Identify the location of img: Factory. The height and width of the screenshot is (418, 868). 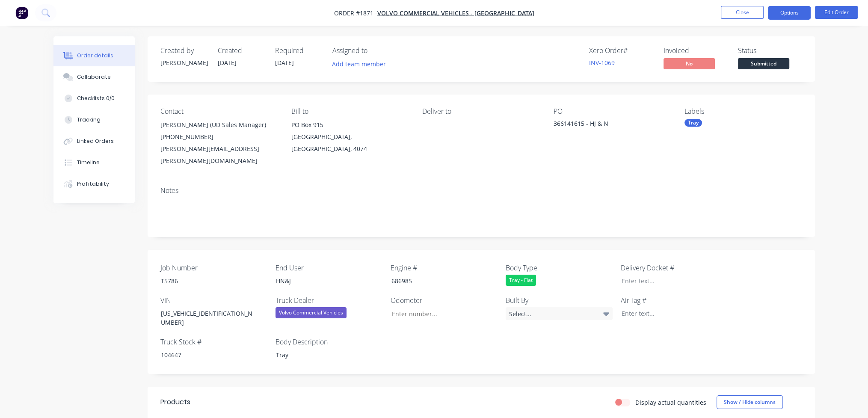
(21, 12).